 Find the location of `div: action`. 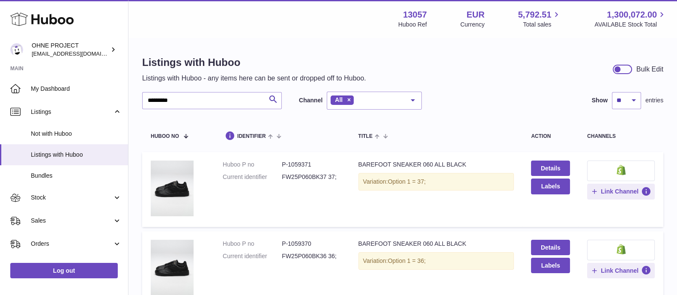

div: action is located at coordinates (550, 136).